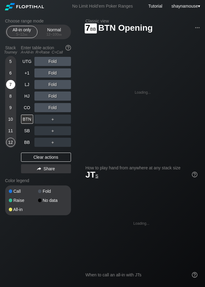 This screenshot has height=287, width=205. I want to click on div: UTG, so click(27, 61).